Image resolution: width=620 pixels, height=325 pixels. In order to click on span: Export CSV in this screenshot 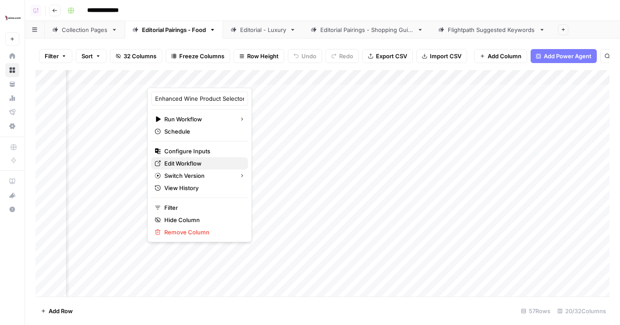, I will do `click(391, 56)`.